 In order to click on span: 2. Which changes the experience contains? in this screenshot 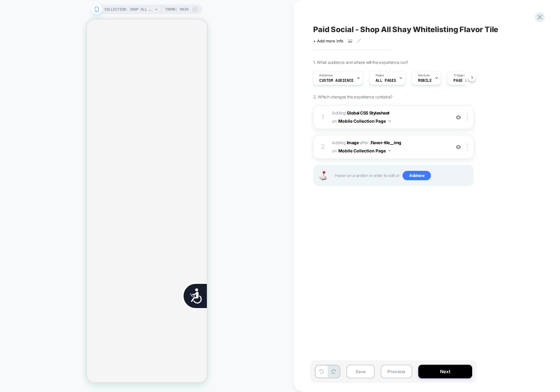, I will do `click(353, 97)`.